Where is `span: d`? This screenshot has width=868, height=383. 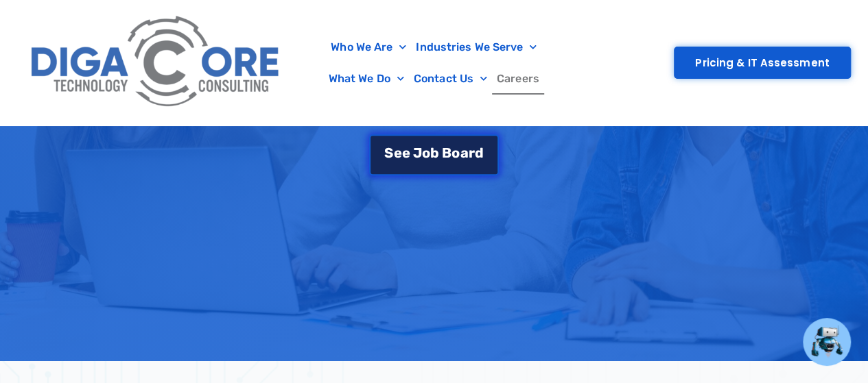 span: d is located at coordinates (479, 150).